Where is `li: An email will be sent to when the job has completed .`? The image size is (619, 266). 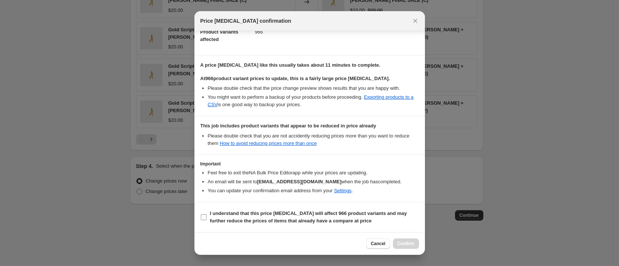 li: An email will be sent to when the job has completed . is located at coordinates (314, 181).